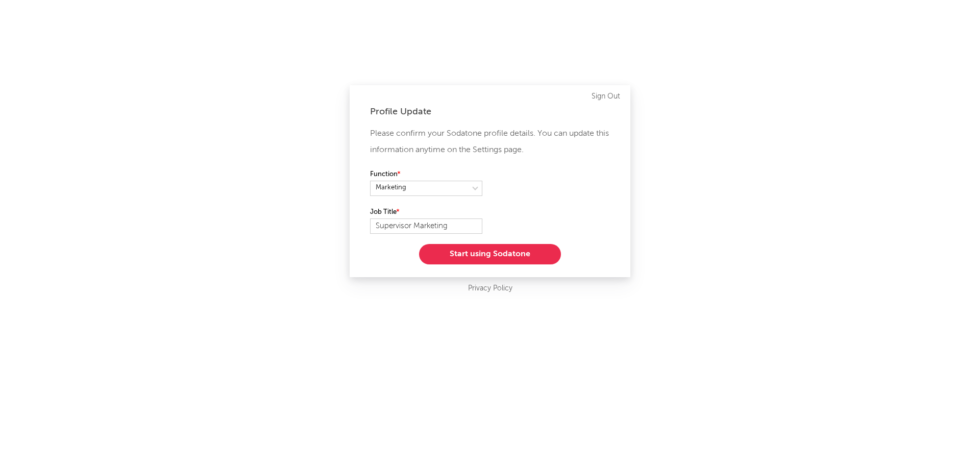  Describe the element at coordinates (426, 174) in the screenshot. I see `label: Function` at that location.